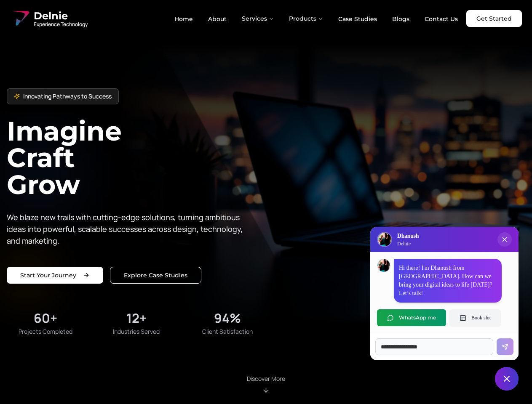 This screenshot has height=404, width=532. What do you see at coordinates (155, 275) in the screenshot?
I see `a: Explore our solutions` at bounding box center [155, 275].